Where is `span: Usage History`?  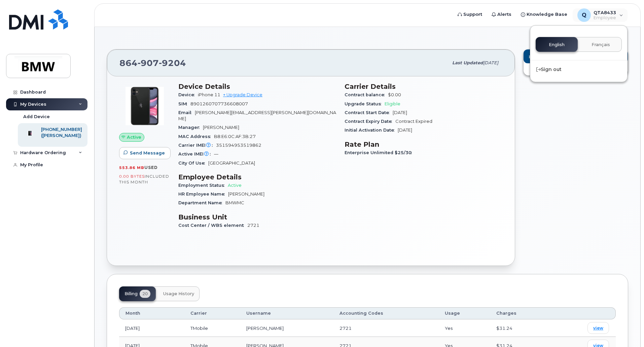
span: Usage History is located at coordinates (178, 294).